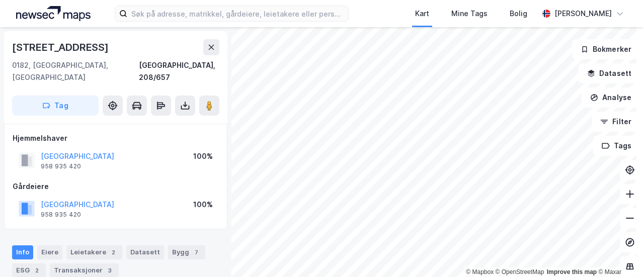 Image resolution: width=644 pixels, height=277 pixels. What do you see at coordinates (110, 271) in the screenshot?
I see `div: 3` at bounding box center [110, 271].